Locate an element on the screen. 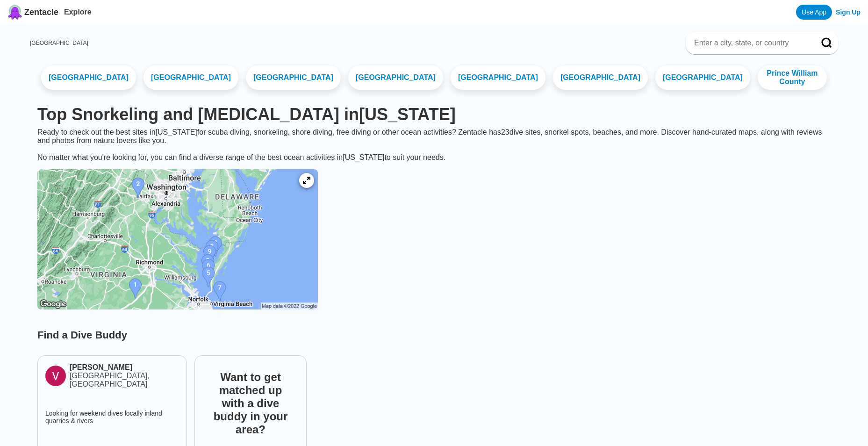  a: Sign Up is located at coordinates (848, 12).